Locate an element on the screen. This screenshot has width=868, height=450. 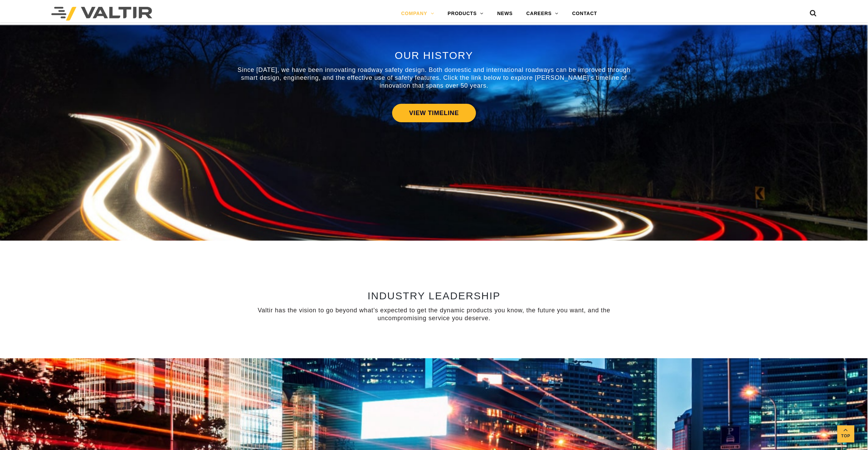
span: OUR HISTORY is located at coordinates (434, 55).